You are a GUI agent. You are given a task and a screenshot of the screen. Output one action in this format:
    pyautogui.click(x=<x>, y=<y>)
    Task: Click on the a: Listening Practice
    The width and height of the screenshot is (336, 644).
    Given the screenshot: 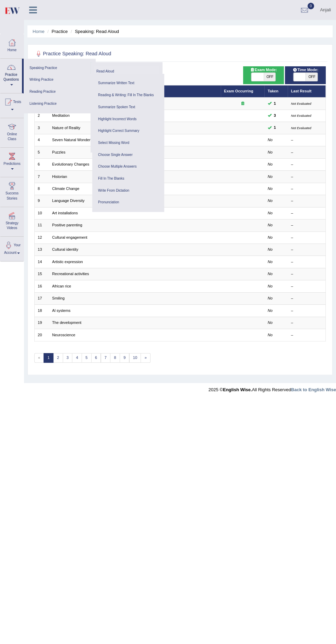 What is the action you would take?
    pyautogui.click(x=60, y=104)
    